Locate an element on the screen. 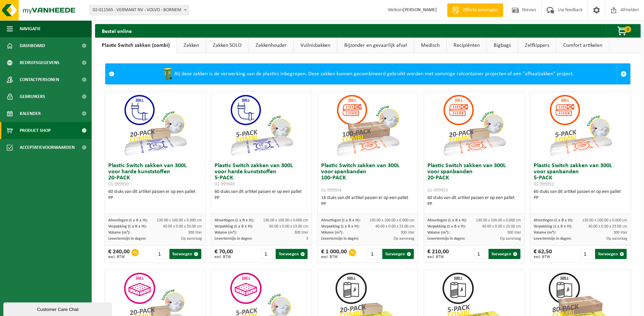  span: 60.00 x 0.00 x 23.00 cm is located at coordinates (289, 227).